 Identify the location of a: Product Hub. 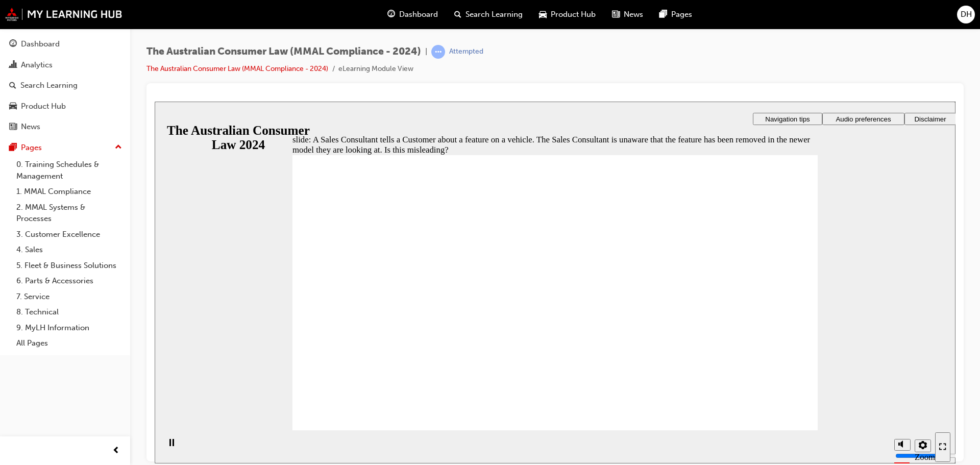
(65, 106).